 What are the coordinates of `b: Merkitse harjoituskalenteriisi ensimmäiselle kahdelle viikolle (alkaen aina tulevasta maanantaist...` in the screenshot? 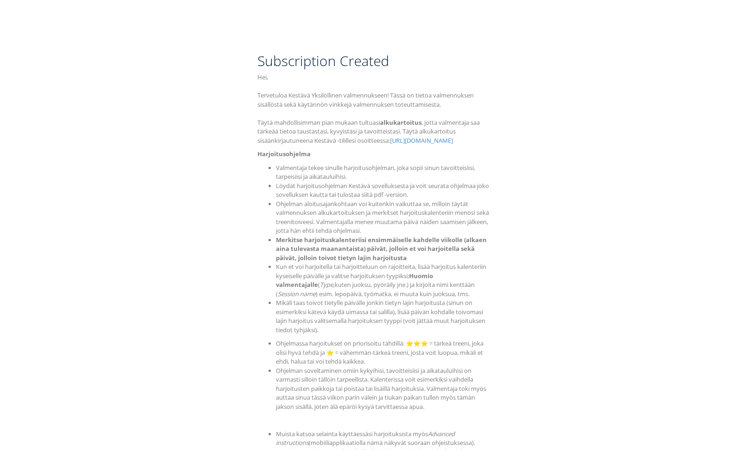 It's located at (381, 249).